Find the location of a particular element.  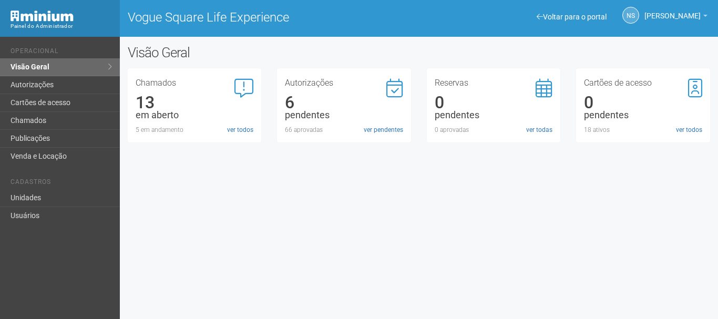

div: 5 em andamento is located at coordinates (195, 130).